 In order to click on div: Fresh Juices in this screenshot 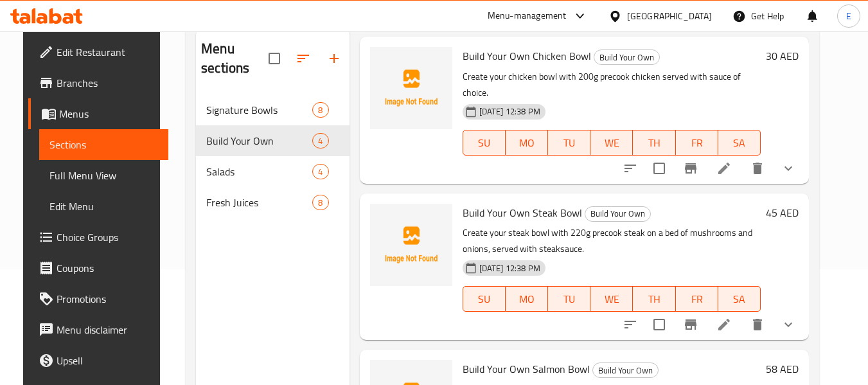, I will do `click(259, 202)`.